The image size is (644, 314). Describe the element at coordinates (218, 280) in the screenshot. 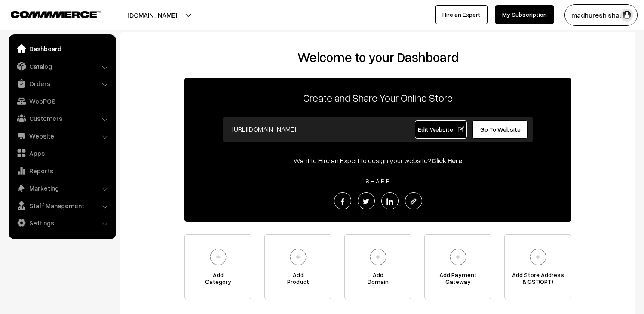

I see `span: Add Category` at that location.